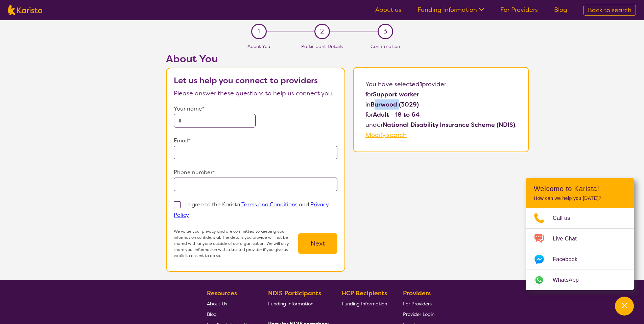 The image size is (644, 324). What do you see at coordinates (211, 314) in the screenshot?
I see `span: Blog` at bounding box center [211, 314].